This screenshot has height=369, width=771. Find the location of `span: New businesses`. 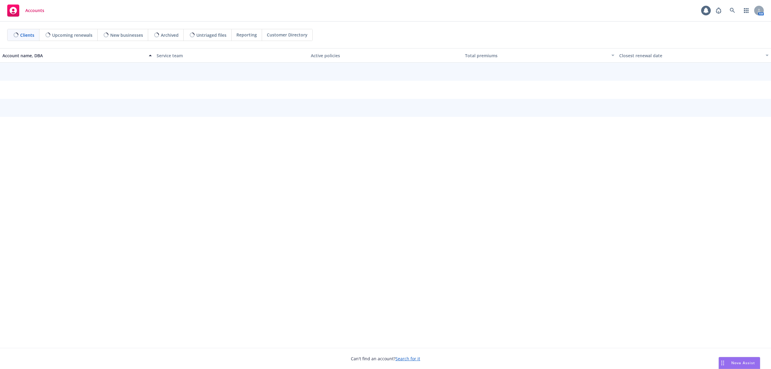

span: New businesses is located at coordinates (127, 35).